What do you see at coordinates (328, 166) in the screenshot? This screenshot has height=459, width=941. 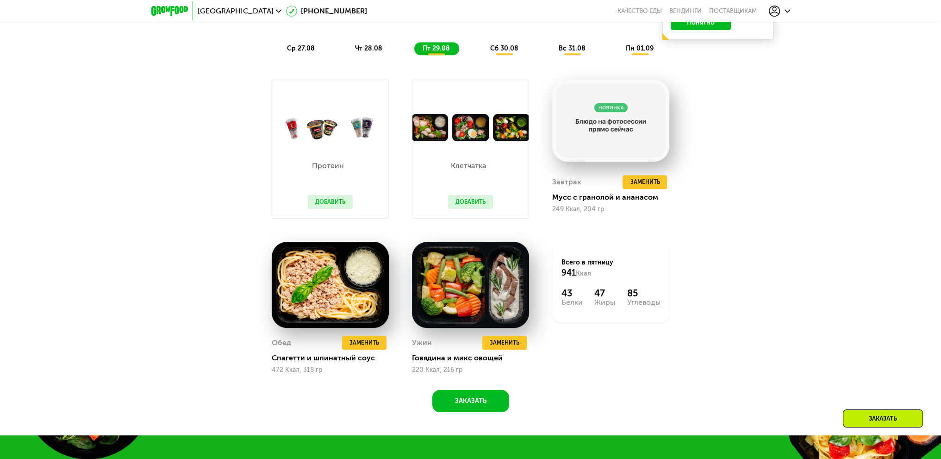 I see `p: Протеин` at bounding box center [328, 166].